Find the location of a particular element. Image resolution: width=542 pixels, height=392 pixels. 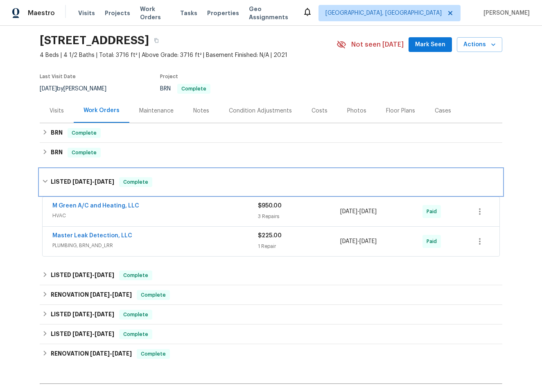

span: Projects is located at coordinates (118, 13).